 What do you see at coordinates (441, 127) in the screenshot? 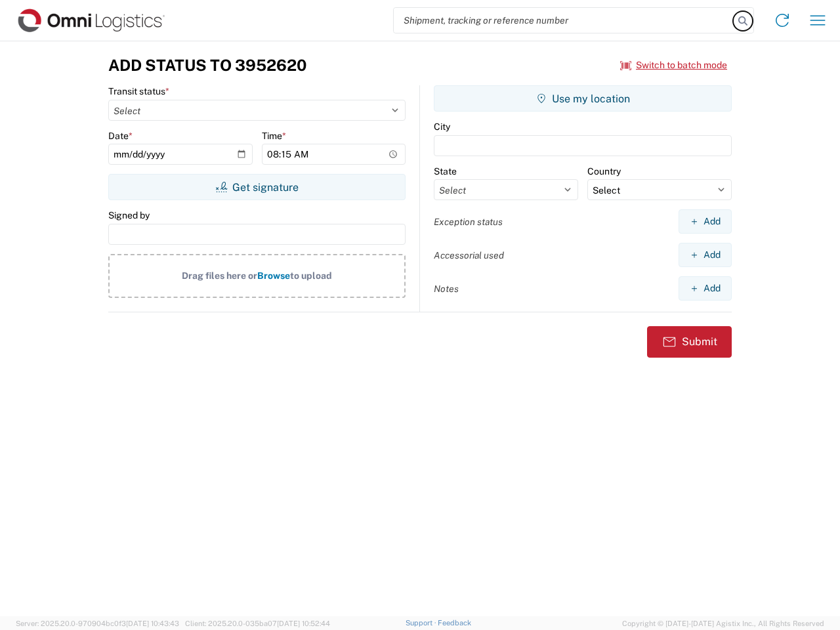
I see `label: City` at bounding box center [441, 127].